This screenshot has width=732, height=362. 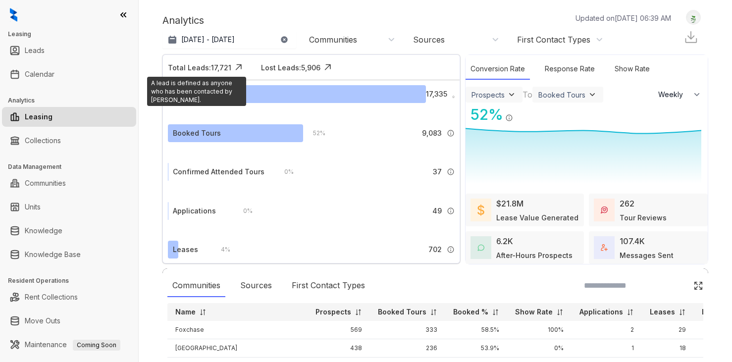 I want to click on button: Weekly, so click(x=680, y=95).